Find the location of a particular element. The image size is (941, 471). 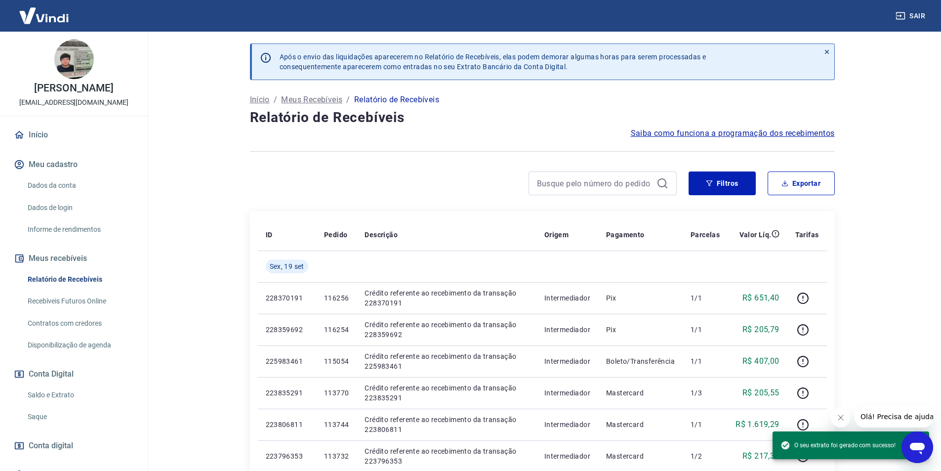

button: Meus recebíveis is located at coordinates (74, 258).